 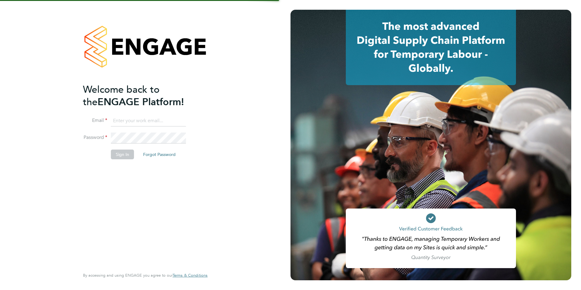 I want to click on span: Terms & Conditions, so click(x=190, y=275).